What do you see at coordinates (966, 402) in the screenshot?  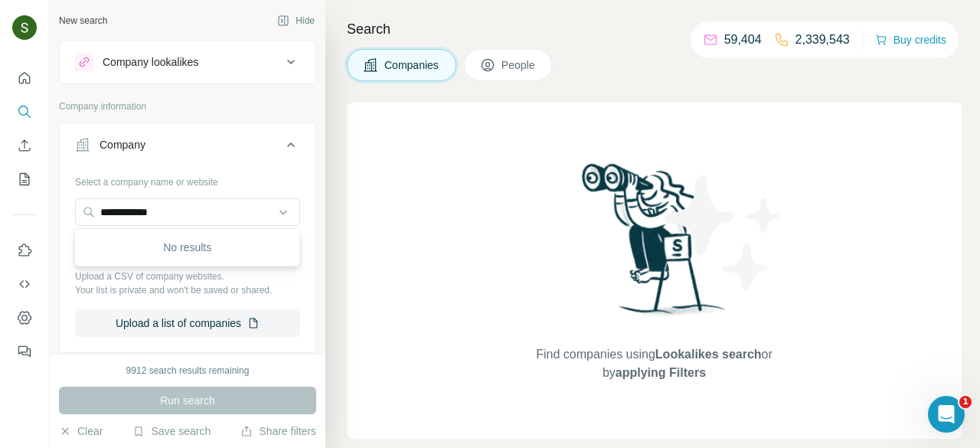 I see `span: 1` at bounding box center [966, 402].